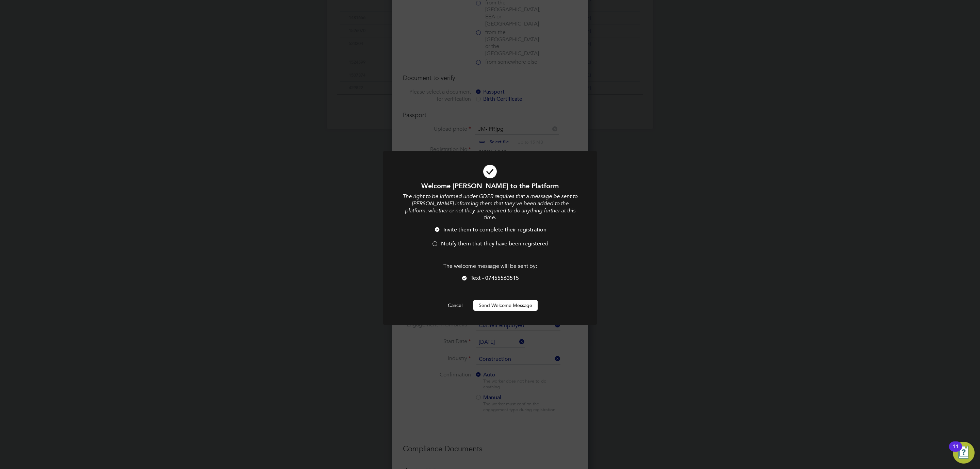  Describe the element at coordinates (495, 278) in the screenshot. I see `span: Text - 07455563515` at that location.